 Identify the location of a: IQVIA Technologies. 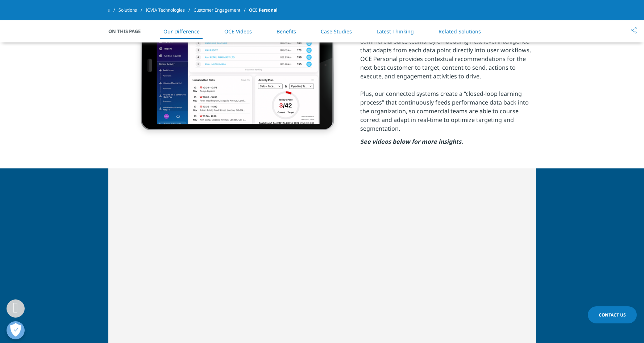
(170, 10).